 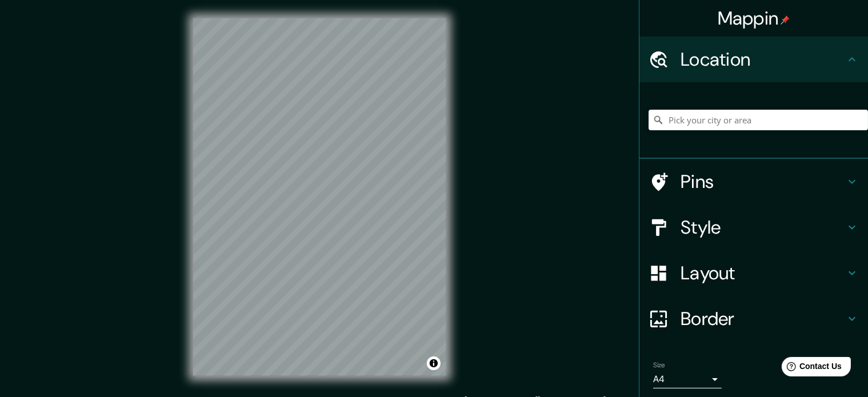 I want to click on img: pin-icon.png, so click(x=785, y=20).